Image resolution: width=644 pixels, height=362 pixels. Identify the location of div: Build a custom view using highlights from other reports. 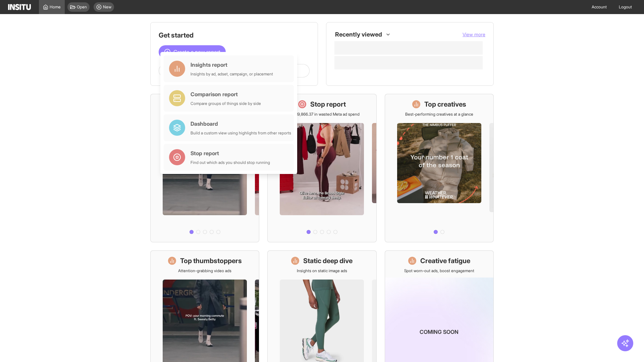
(241, 133).